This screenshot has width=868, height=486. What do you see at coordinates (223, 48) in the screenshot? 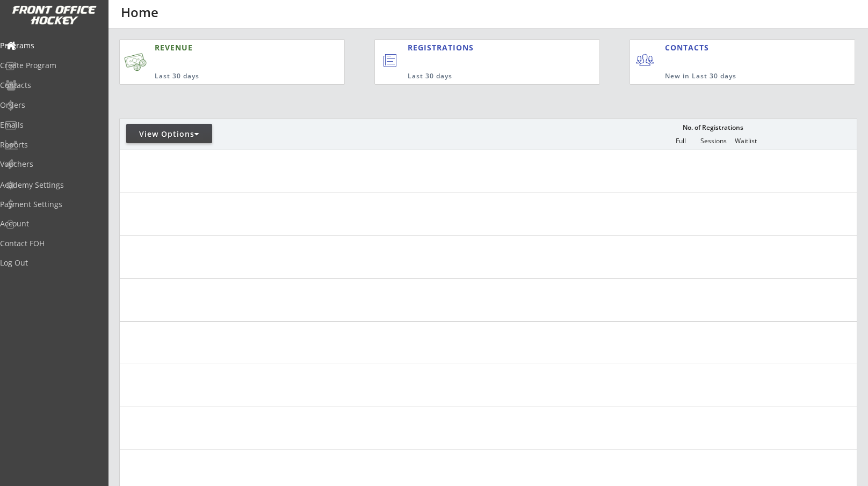
I see `div: REVENUE` at bounding box center [223, 48].